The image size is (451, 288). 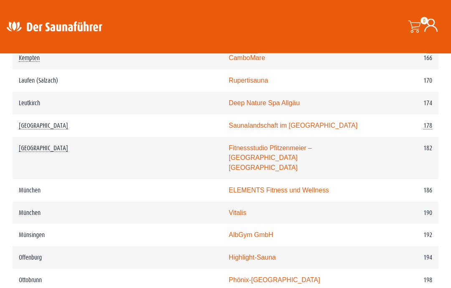 I want to click on td: Offenburg, so click(x=117, y=258).